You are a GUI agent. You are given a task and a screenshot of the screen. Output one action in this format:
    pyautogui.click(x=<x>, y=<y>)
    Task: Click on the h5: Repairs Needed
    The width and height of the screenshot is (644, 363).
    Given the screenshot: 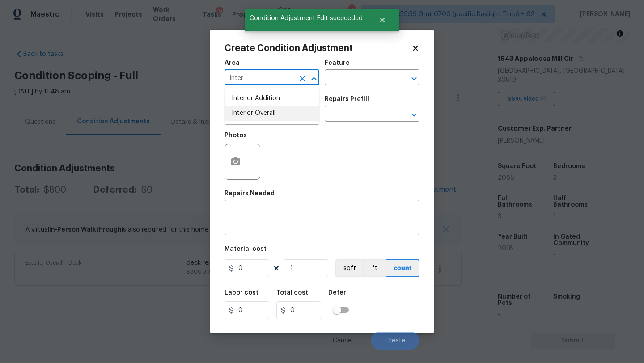 What is the action you would take?
    pyautogui.click(x=250, y=194)
    